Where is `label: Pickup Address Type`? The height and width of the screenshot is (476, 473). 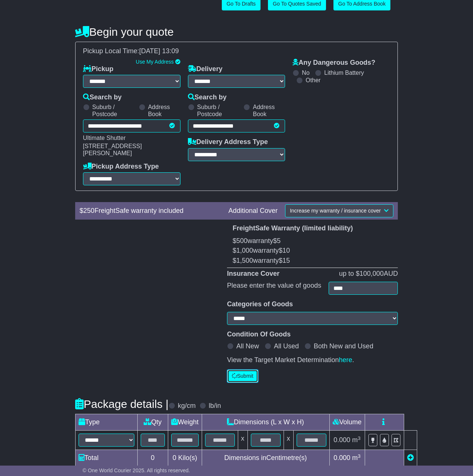
label: Pickup Address Type is located at coordinates (121, 166).